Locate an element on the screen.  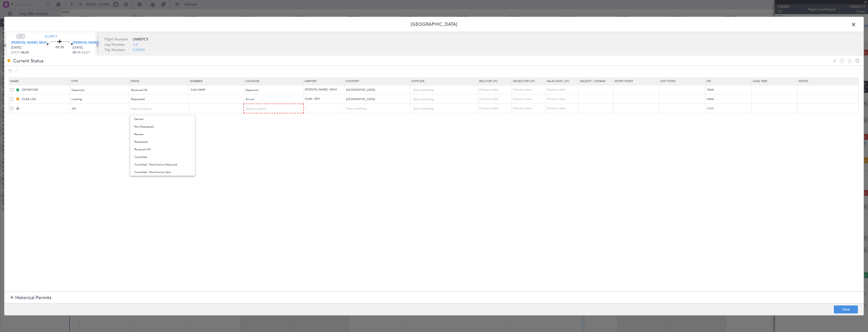
span: Requested is located at coordinates (163, 142).